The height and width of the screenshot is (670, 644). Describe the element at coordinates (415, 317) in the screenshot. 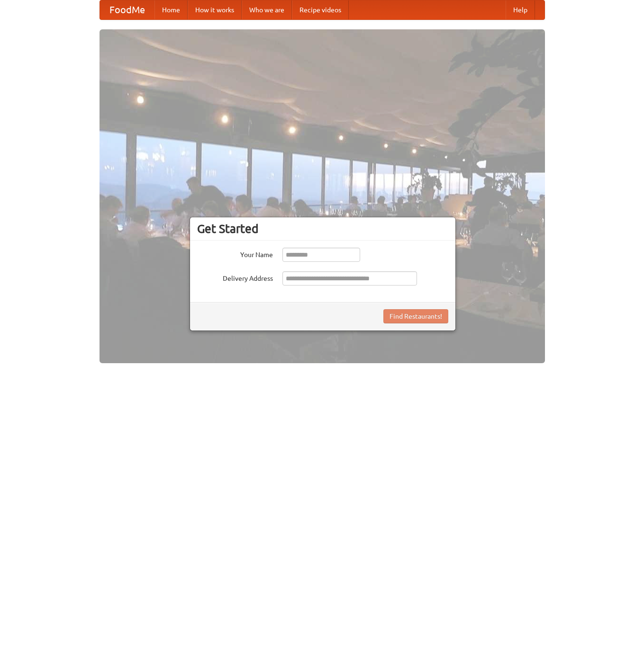

I see `button: Find Restaurants!` at that location.